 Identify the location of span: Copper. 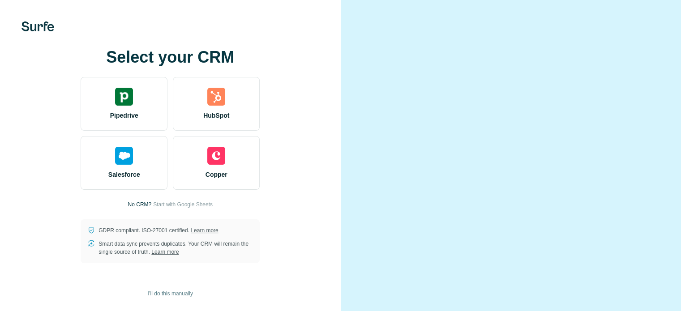
(216, 175).